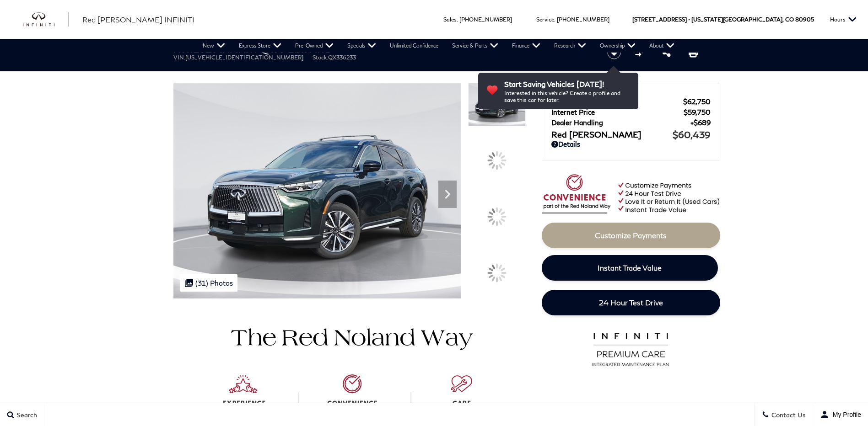 Image resolution: width=868 pixels, height=426 pixels. What do you see at coordinates (697, 112) in the screenshot?
I see `span: $59,750` at bounding box center [697, 112].